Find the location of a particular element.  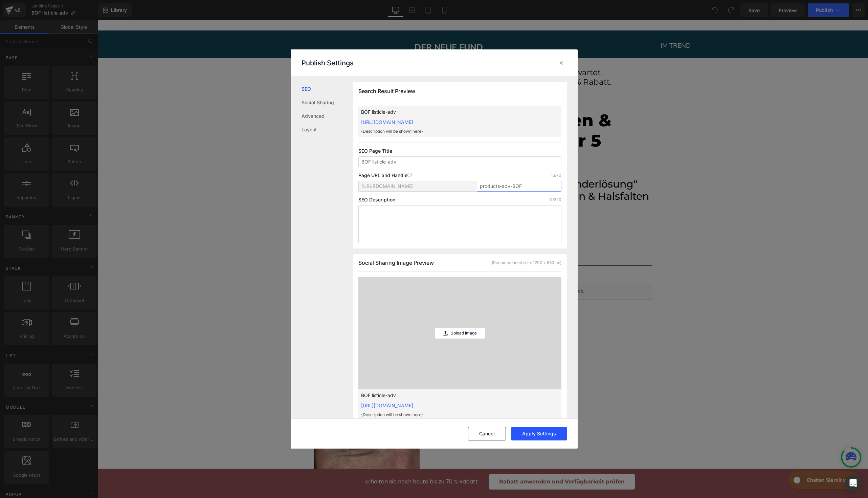

span: Rabatt anwenden und Verfügbarkeit prüfen is located at coordinates (464, 462).